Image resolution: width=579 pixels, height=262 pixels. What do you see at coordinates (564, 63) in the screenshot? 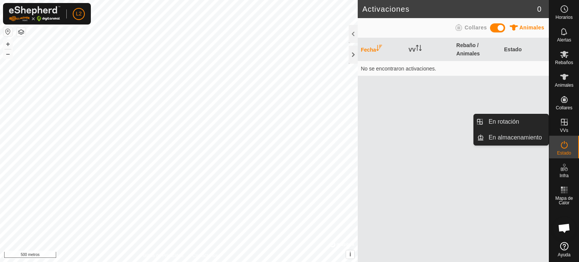
I see `font: Rebaños` at bounding box center [564, 63].